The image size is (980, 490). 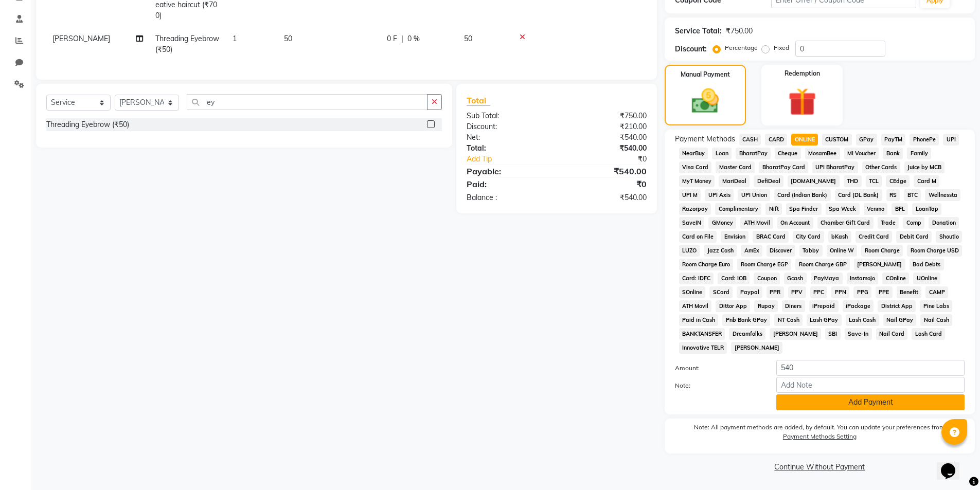 What do you see at coordinates (898, 181) in the screenshot?
I see `span: CEdge` at bounding box center [898, 181].